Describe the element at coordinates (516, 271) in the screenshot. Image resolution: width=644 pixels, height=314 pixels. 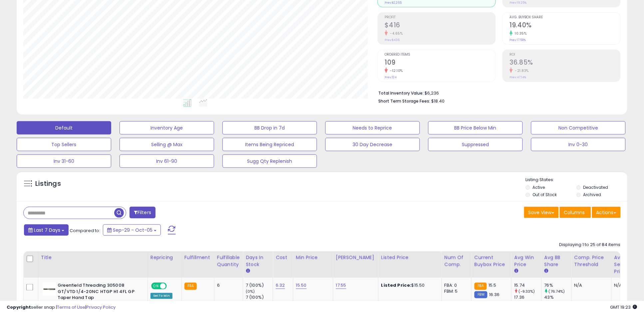
I see `small: Avg Win Price.` at that location.